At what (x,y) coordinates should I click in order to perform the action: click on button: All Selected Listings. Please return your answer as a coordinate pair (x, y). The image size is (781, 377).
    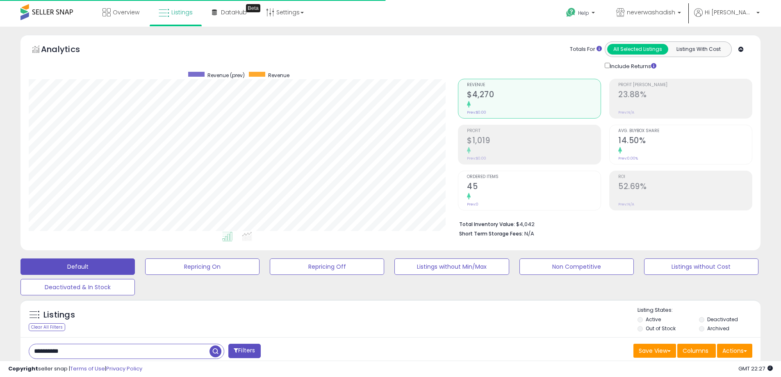
    Looking at the image, I should click on (638, 49).